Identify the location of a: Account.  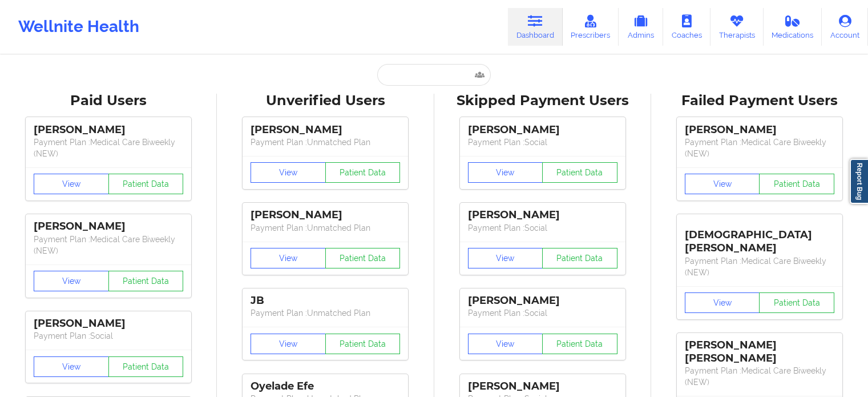
(845, 27).